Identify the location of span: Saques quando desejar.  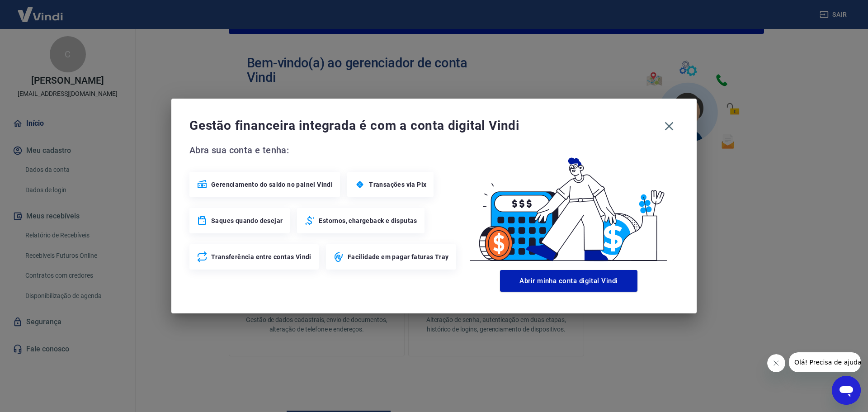
(247, 221).